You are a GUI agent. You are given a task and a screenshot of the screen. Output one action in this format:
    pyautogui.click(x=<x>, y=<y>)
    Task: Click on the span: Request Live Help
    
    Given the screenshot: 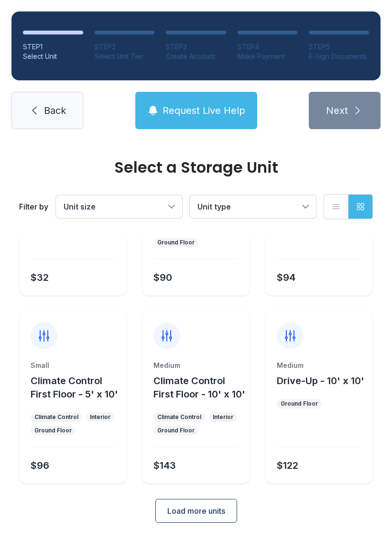 What is the action you would take?
    pyautogui.click(x=204, y=111)
    